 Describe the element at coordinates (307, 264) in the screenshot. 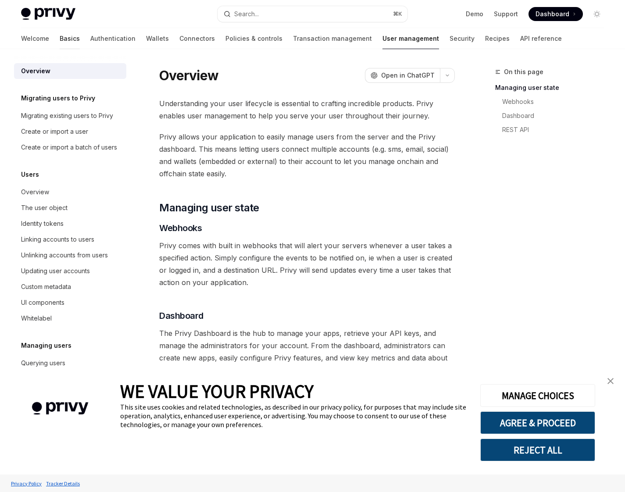

I see `span: Privy comes with built in webhooks that will alert your servers whenever a user takes a specified...` at that location.